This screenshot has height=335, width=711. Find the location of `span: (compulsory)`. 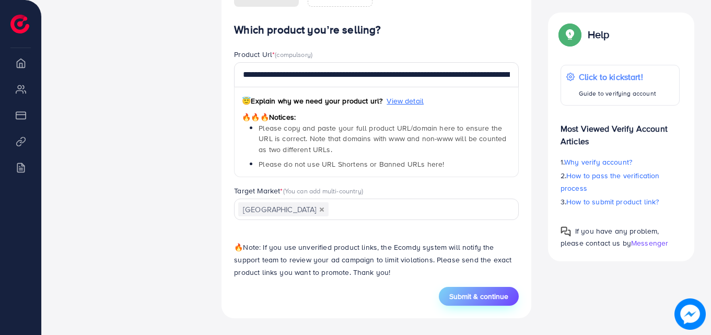

span: (compulsory) is located at coordinates (293, 54).